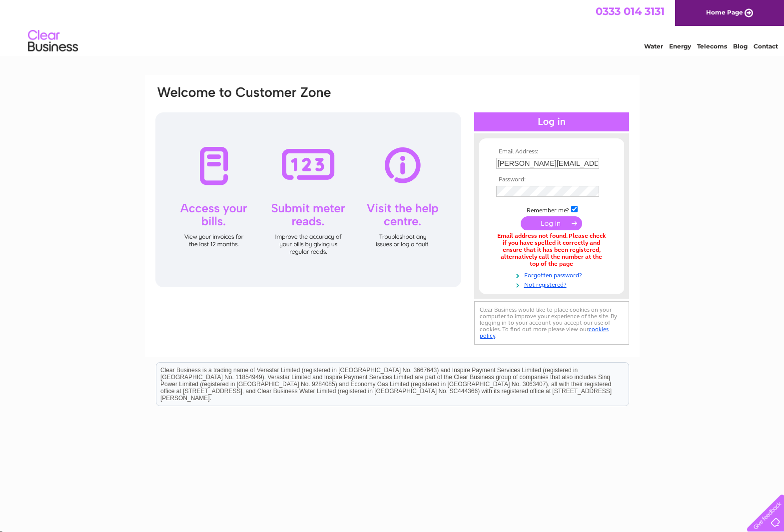  Describe the element at coordinates (654, 46) in the screenshot. I see `a: Water` at that location.